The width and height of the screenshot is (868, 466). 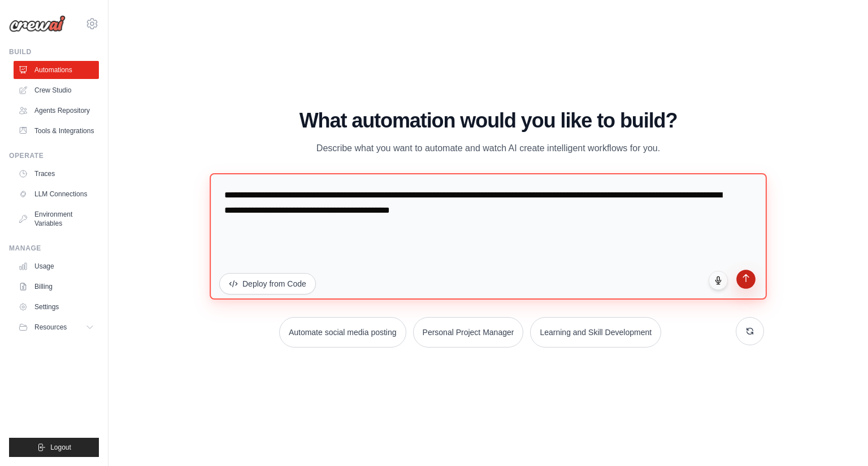 What do you see at coordinates (468, 332) in the screenshot?
I see `button: Personal Project Manager` at bounding box center [468, 332].